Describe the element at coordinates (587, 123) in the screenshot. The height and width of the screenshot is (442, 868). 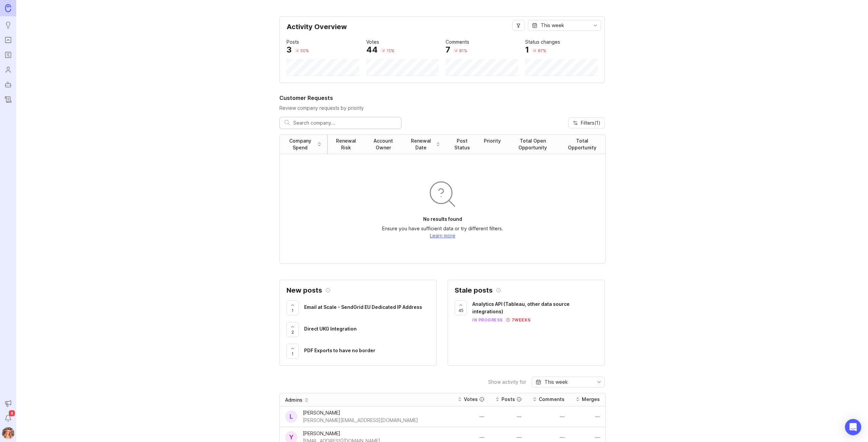
I see `button: Filters(1)` at that location.